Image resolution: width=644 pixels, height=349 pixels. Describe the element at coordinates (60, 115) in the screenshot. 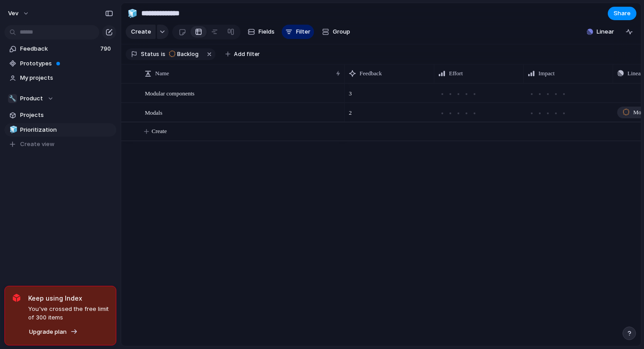

I see `a: Projects` at that location.